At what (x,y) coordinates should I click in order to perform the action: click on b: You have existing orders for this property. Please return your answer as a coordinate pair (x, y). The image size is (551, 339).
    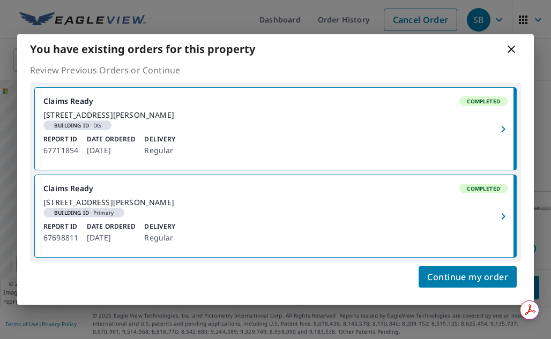
    Looking at the image, I should click on (142, 49).